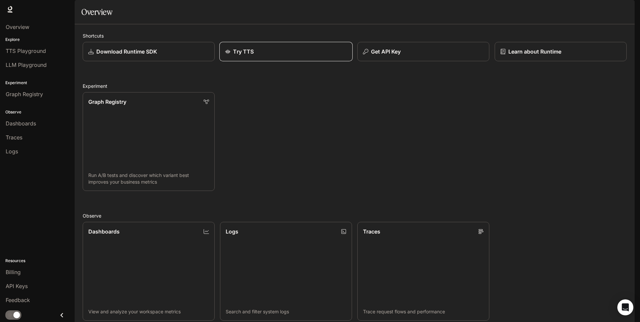 This screenshot has width=640, height=322. What do you see at coordinates (232, 232) in the screenshot?
I see `p: Logs` at bounding box center [232, 232].